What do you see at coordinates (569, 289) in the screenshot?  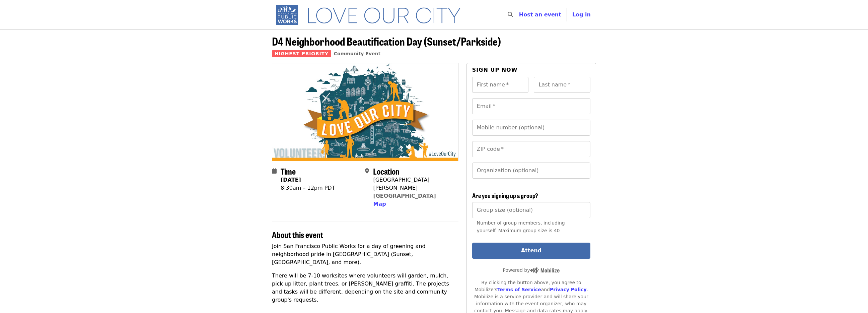 I see `a: Privacy Policy` at bounding box center [569, 289].